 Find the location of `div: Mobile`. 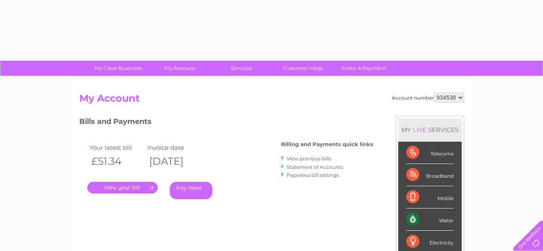

div: Mobile is located at coordinates (430, 197).